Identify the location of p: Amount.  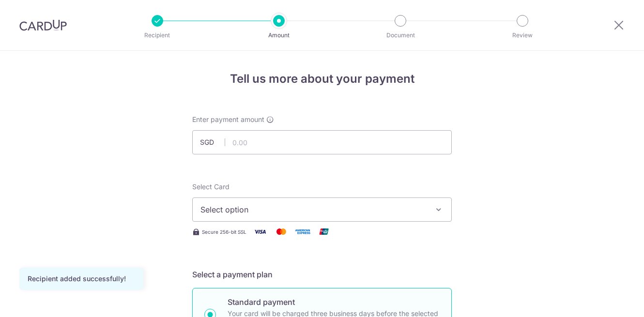
(279, 36).